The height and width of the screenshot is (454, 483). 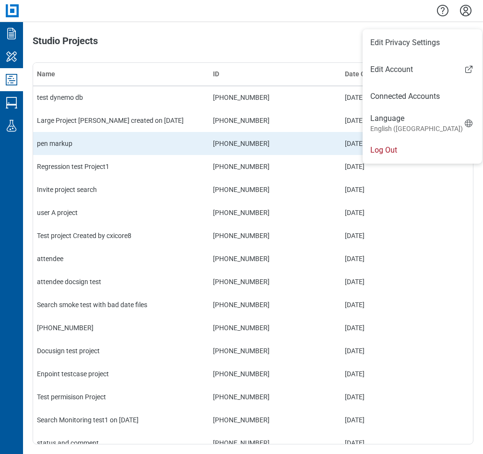 What do you see at coordinates (121, 143) in the screenshot?
I see `td: pen markup` at bounding box center [121, 143].